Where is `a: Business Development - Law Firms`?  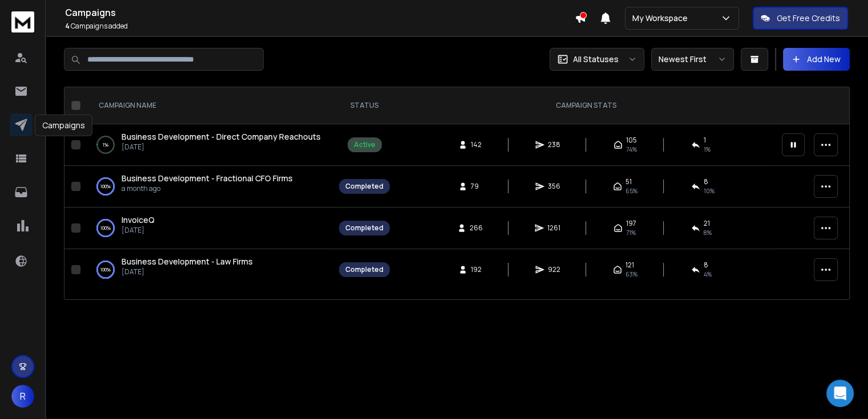
a: Business Development - Law Firms is located at coordinates (187, 262).